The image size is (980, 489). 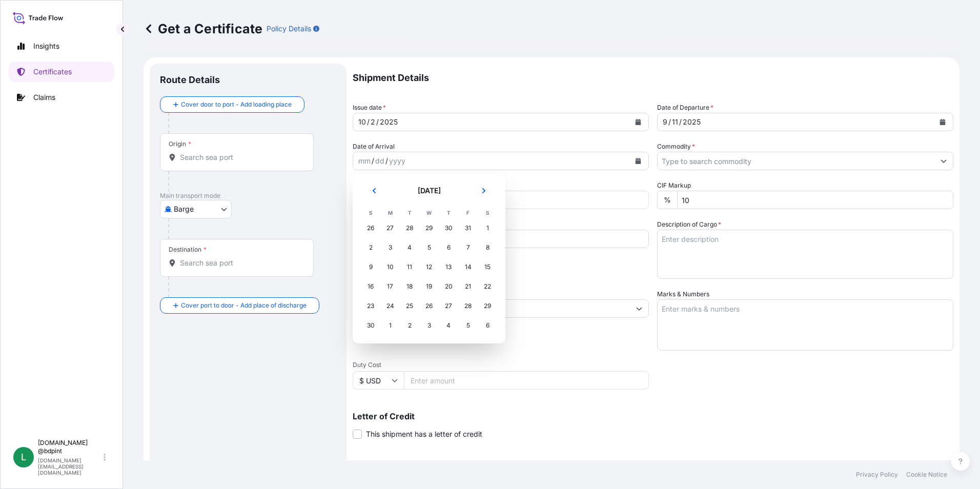 I want to click on div: Tuesday, November 18, 2025, so click(x=409, y=287).